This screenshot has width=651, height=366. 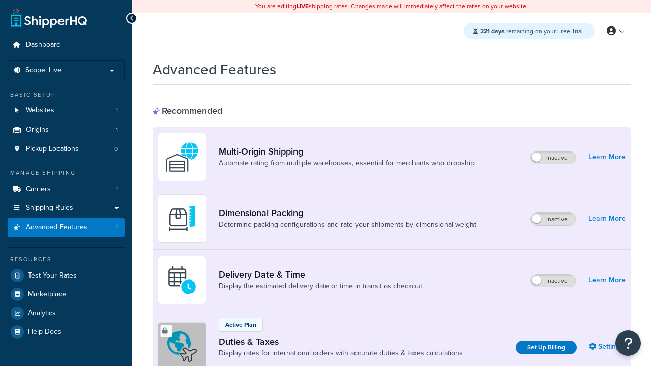 I want to click on a: Determine packing configurations and rate your shipments by dimensional weight, so click(x=347, y=225).